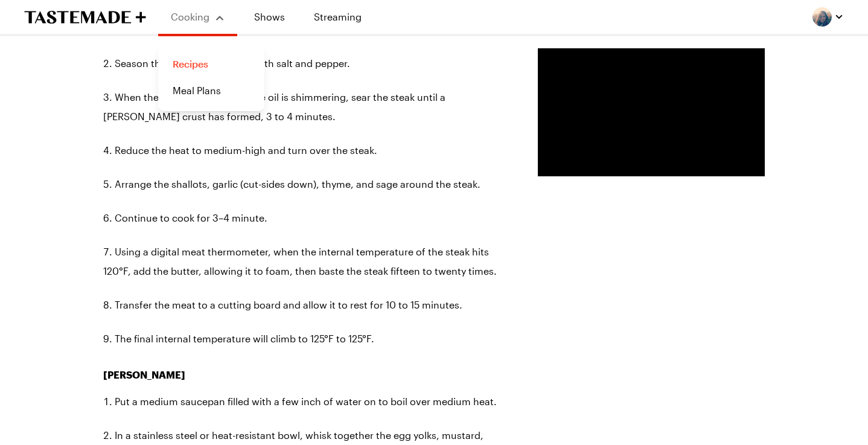 This screenshot has width=868, height=445. What do you see at coordinates (822, 17) in the screenshot?
I see `img: Profile picture` at bounding box center [822, 17].